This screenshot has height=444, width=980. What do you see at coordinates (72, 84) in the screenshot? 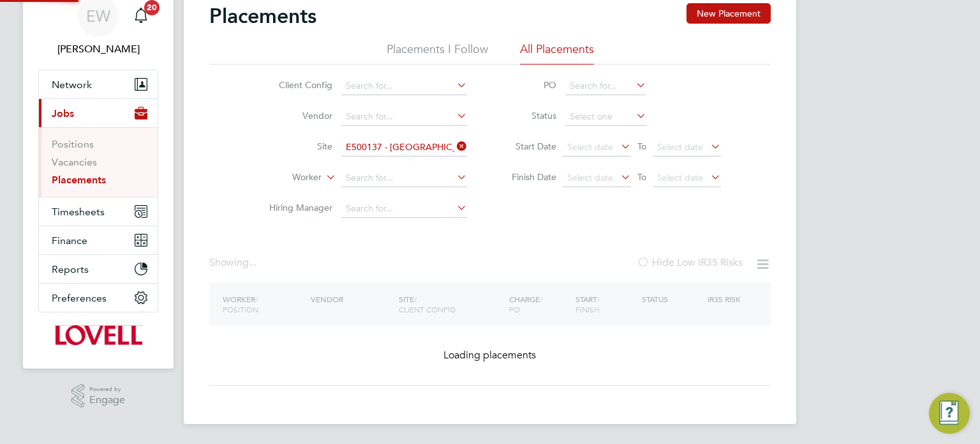
I see `span: Network` at bounding box center [72, 84].